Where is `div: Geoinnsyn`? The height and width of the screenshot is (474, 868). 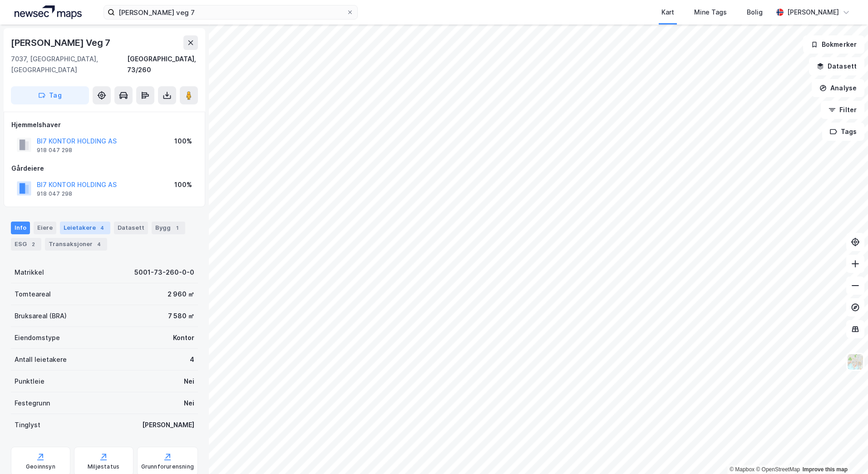 div: Geoinnsyn is located at coordinates (41, 467).